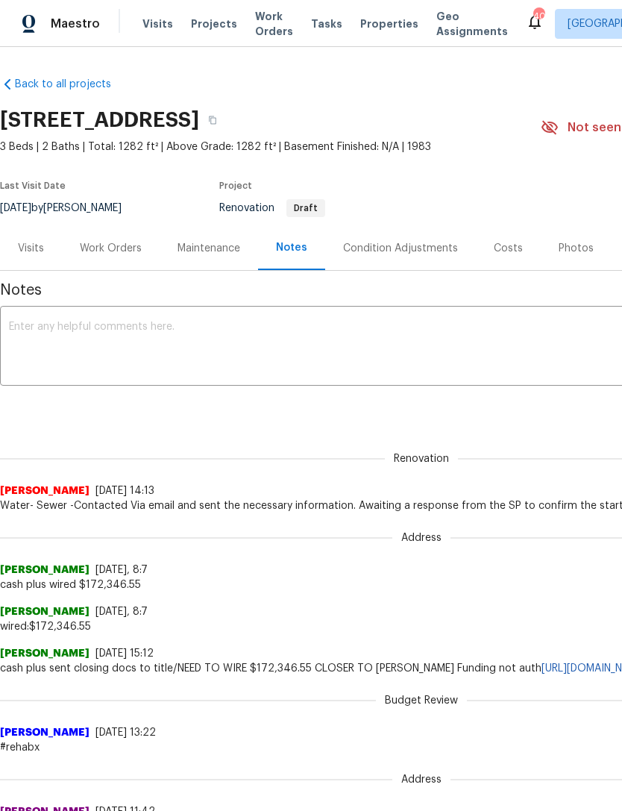 The image size is (622, 811). What do you see at coordinates (236, 186) in the screenshot?
I see `span: Project` at bounding box center [236, 186].